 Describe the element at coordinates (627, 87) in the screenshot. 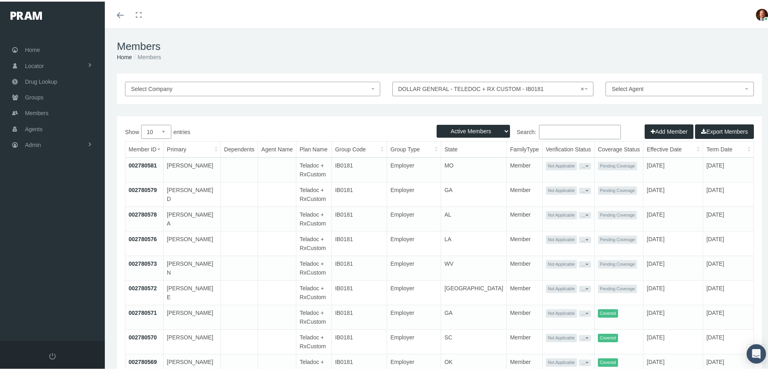

I see `span: Select Agent` at that location.